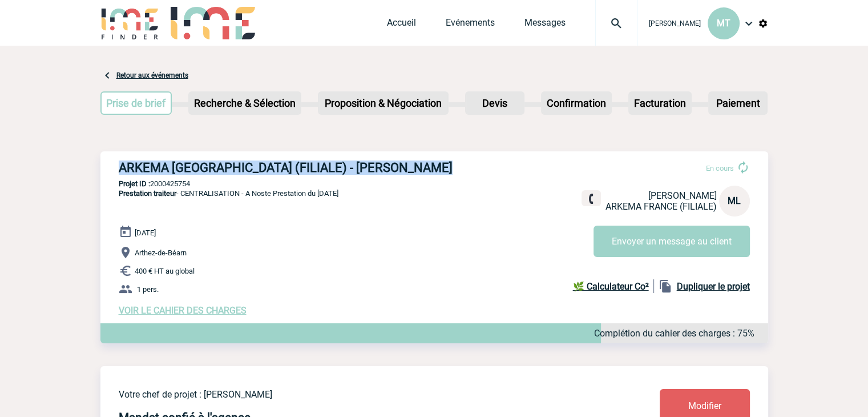 The image size is (868, 417). I want to click on img: fixe.png, so click(591, 199).